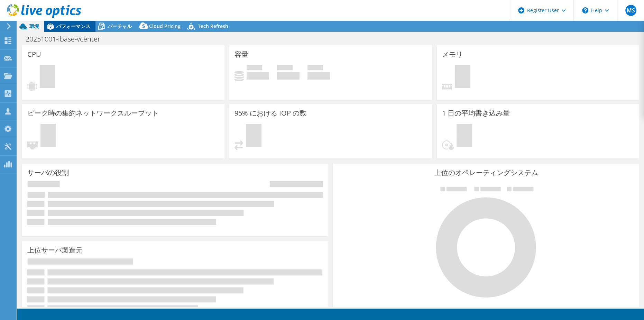  What do you see at coordinates (55, 250) in the screenshot?
I see `h3: 上位サーバ製造元` at bounding box center [55, 250].